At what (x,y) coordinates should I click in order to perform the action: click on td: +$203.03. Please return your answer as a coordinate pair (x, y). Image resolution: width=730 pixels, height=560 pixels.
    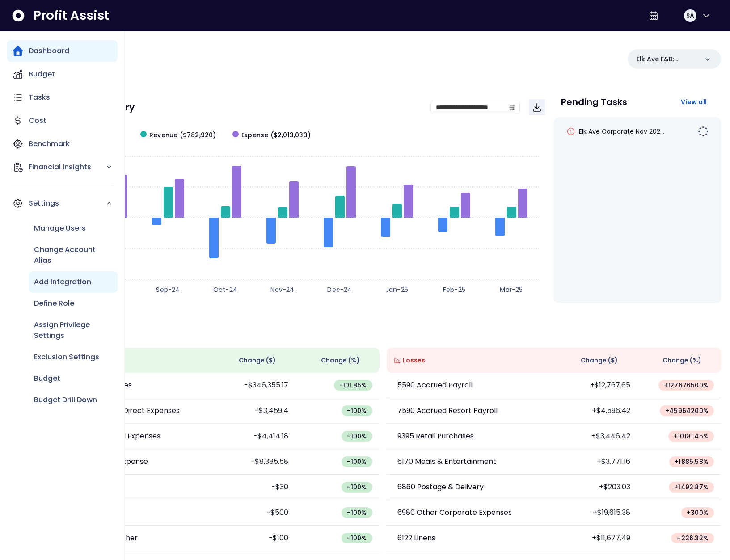
    Looking at the image, I should click on (595, 487).